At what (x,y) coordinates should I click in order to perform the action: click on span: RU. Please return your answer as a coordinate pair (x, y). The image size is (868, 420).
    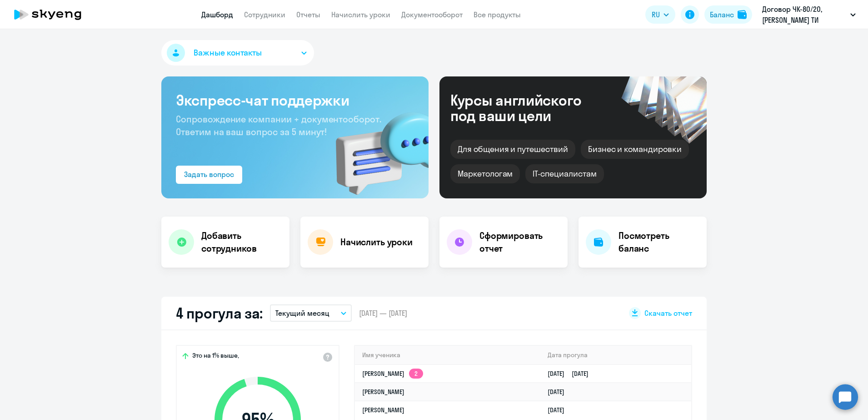
    Looking at the image, I should click on (656, 14).